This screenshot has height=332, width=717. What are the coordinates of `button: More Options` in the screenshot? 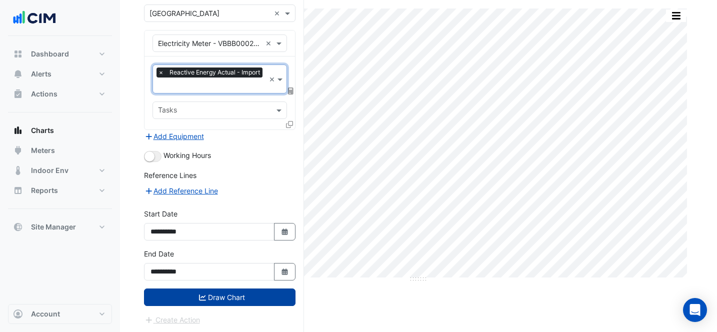 It's located at (676, 15).